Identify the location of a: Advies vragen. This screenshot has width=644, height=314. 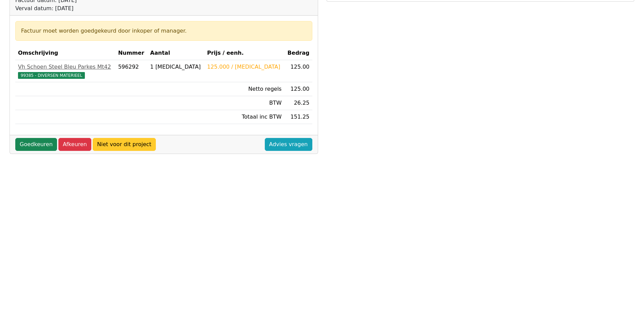
(289, 144).